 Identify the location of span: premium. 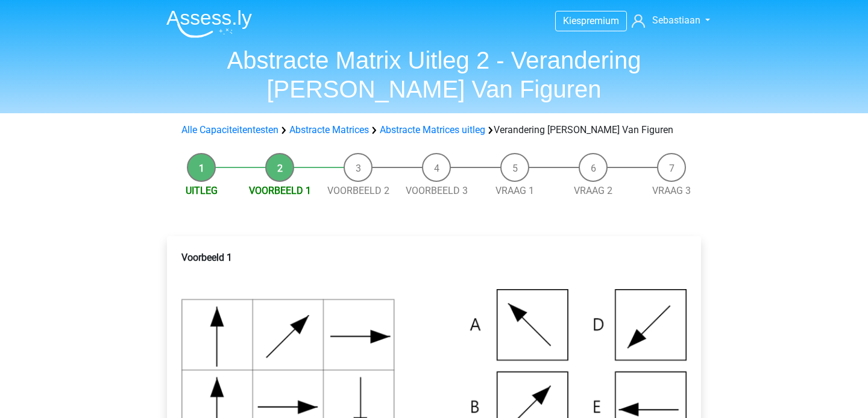
(600, 21).